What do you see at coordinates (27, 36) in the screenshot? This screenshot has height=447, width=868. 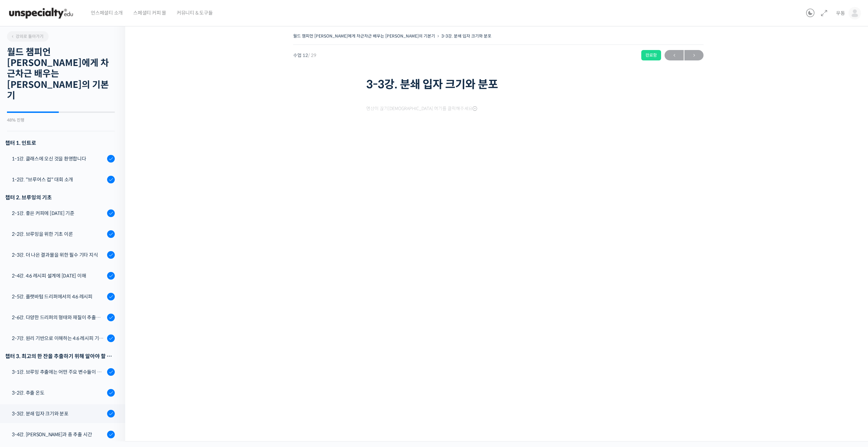 I see `span: 강의로 돌아가기` at bounding box center [27, 36].